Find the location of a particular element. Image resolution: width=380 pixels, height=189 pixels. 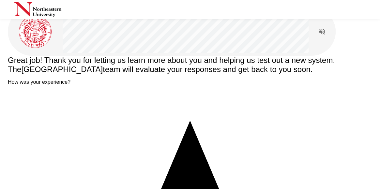

img: northeastern_avatar3.png is located at coordinates (35, 32).